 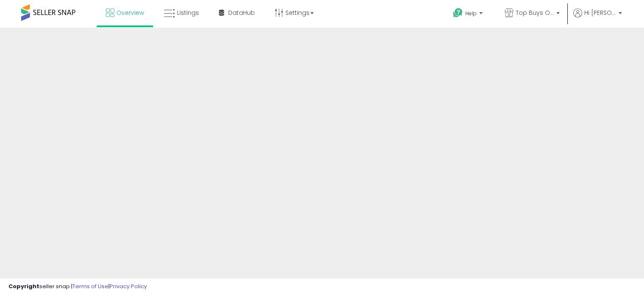 What do you see at coordinates (128, 286) in the screenshot?
I see `a: Privacy Policy` at bounding box center [128, 286].